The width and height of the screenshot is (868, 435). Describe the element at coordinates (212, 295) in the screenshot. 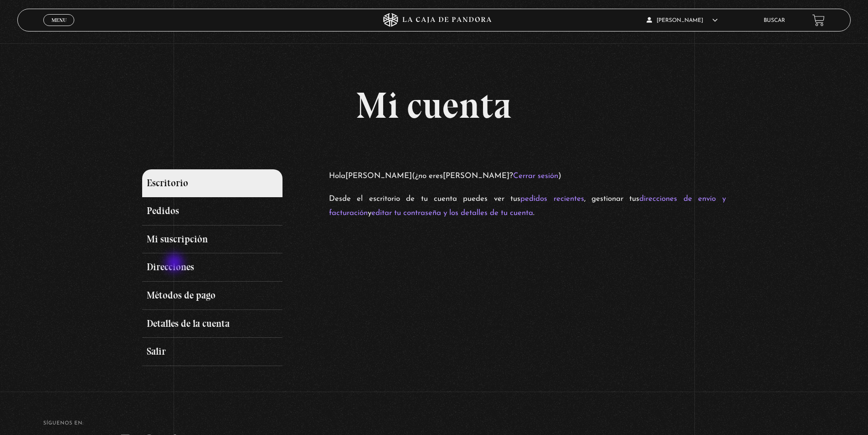

I see `a: Métodos de pago` at that location.